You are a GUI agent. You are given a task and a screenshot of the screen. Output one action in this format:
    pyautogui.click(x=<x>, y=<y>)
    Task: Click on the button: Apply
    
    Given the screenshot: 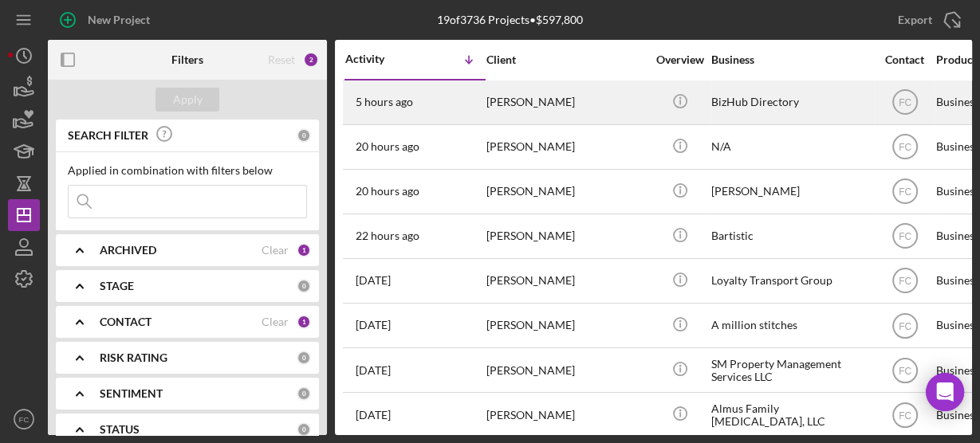 What is the action you would take?
    pyautogui.click(x=187, y=99)
    